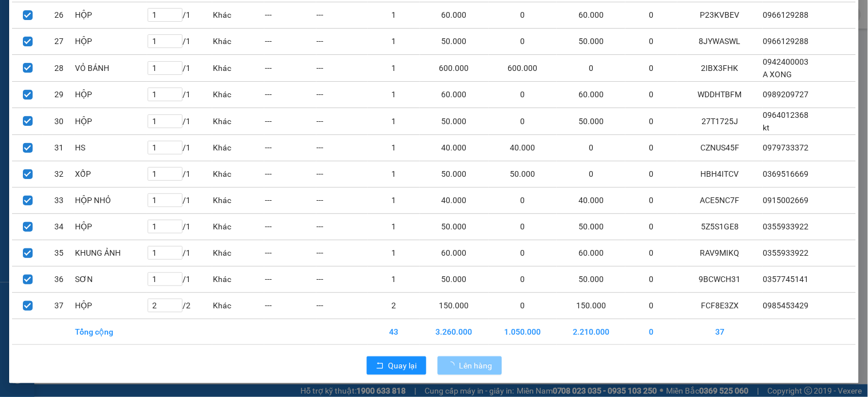 The height and width of the screenshot is (397, 868). Describe the element at coordinates (396, 365) in the screenshot. I see `button: rollbackQuay lại` at that location.